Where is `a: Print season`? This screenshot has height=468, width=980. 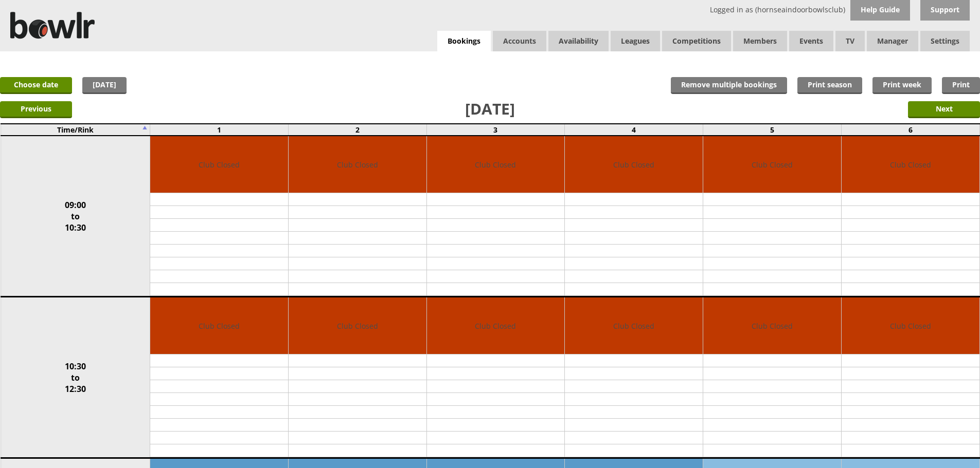 a: Print season is located at coordinates (829, 86).